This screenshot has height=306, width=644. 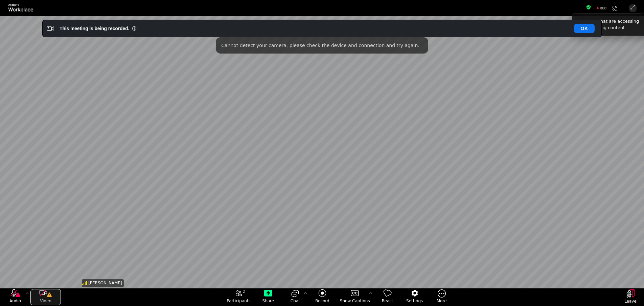 I want to click on span: Leave, so click(x=630, y=301).